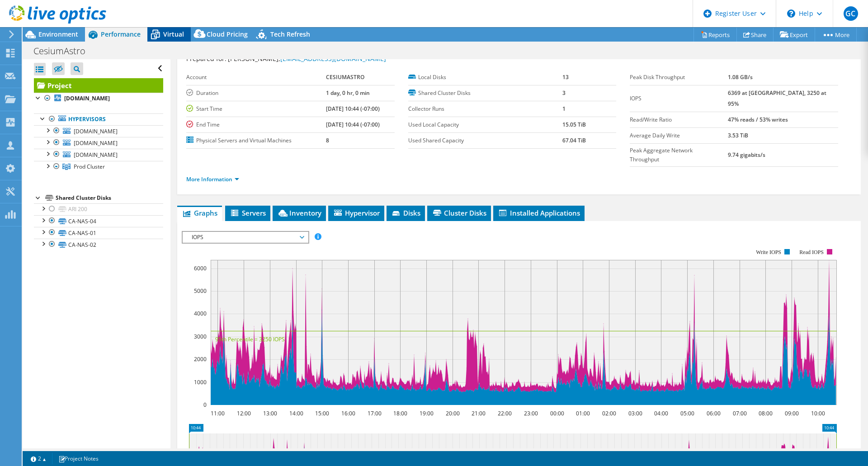 The image size is (868, 466). Describe the element at coordinates (836, 35) in the screenshot. I see `a: More` at that location.